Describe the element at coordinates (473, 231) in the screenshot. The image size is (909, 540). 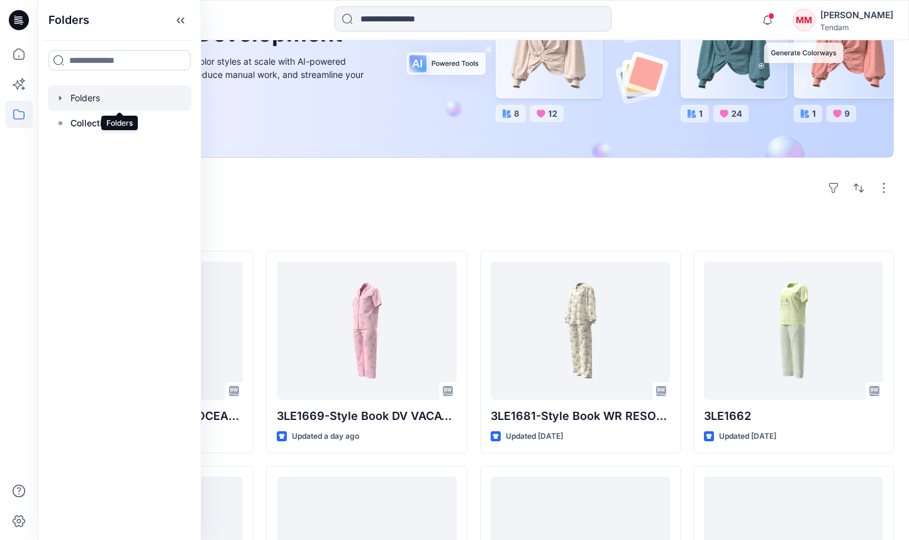
I see `h4: Styles` at that location.